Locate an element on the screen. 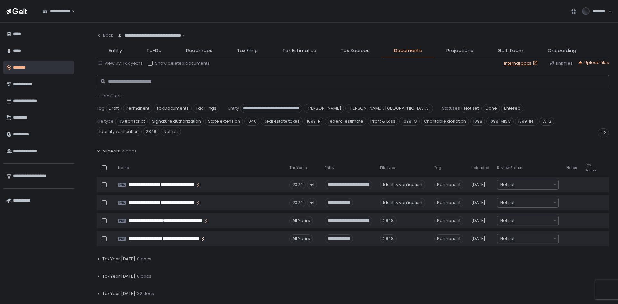 This screenshot has height=304, width=618. span: Real estate taxes is located at coordinates (281, 121).